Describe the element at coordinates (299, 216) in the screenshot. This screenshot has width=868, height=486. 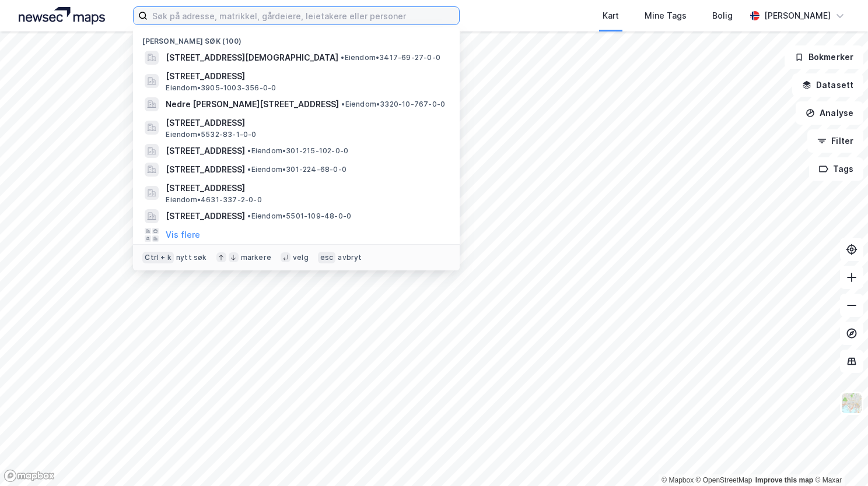
I see `span: Eiendom • 5501-109-48-0-0` at that location.